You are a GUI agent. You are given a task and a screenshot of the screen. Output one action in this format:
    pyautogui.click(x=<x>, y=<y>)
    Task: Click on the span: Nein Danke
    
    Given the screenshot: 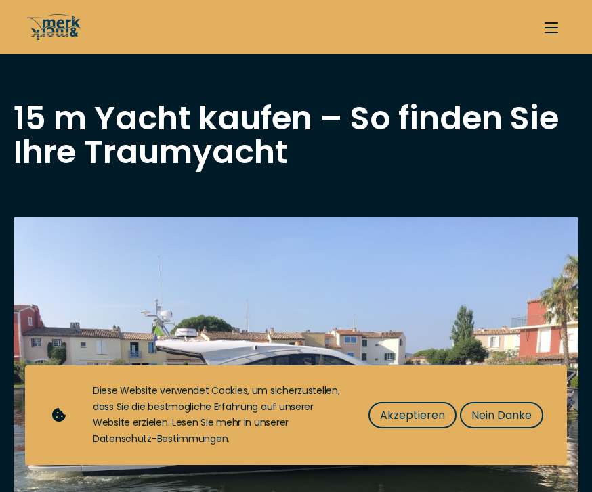 What is the action you would take?
    pyautogui.click(x=501, y=415)
    